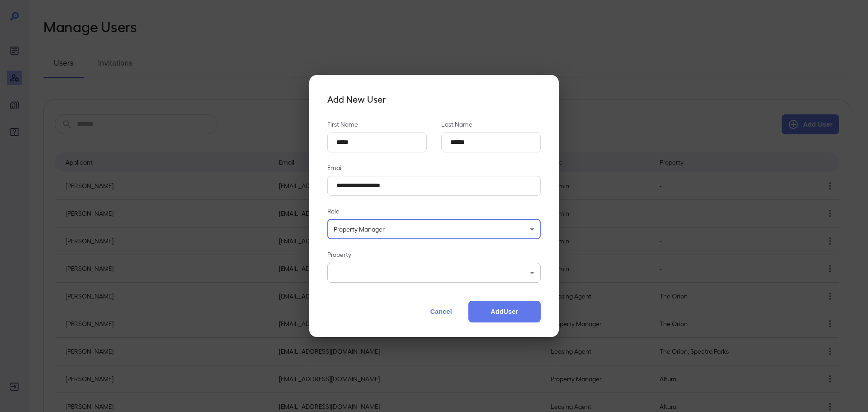 The image size is (868, 412). I want to click on button: Cancel, so click(441, 311).